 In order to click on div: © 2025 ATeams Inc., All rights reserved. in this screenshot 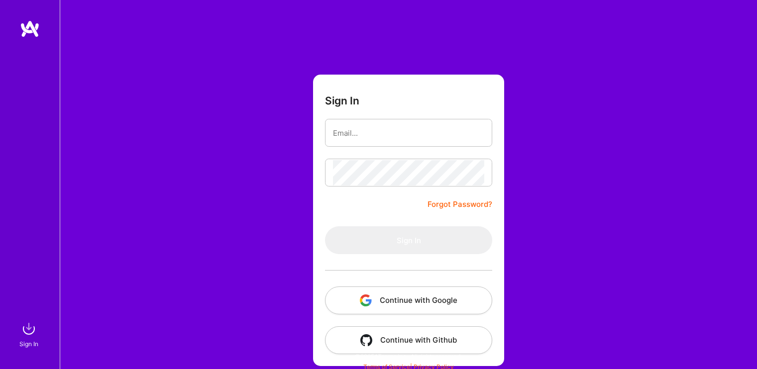, I will do `click(408, 356)`.